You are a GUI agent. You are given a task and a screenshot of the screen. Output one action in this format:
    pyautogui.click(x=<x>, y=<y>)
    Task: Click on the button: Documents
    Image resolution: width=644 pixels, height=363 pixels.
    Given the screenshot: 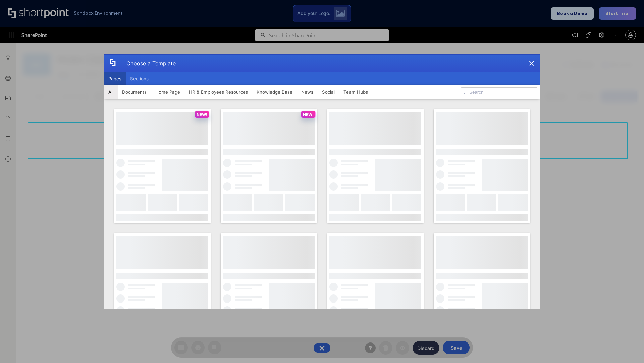 What is the action you would take?
    pyautogui.click(x=134, y=92)
    